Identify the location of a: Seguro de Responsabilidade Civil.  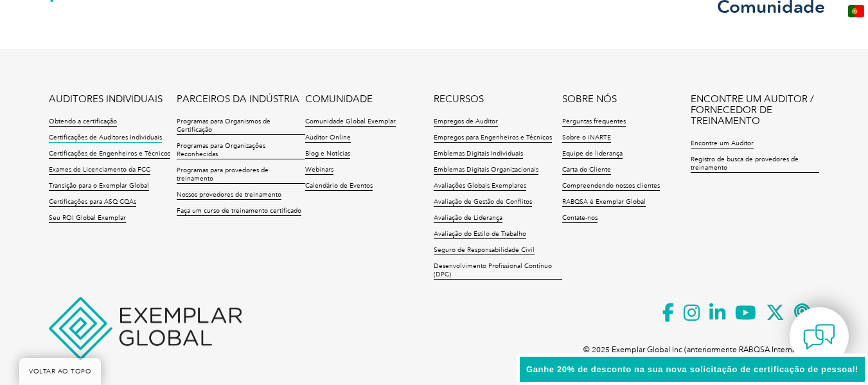
(484, 250).